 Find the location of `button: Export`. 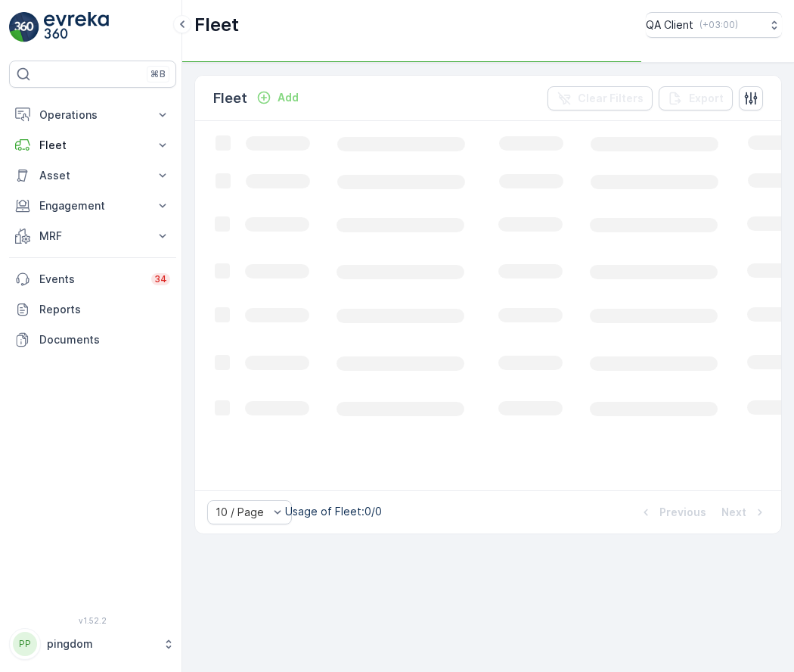

button: Export is located at coordinates (696, 98).